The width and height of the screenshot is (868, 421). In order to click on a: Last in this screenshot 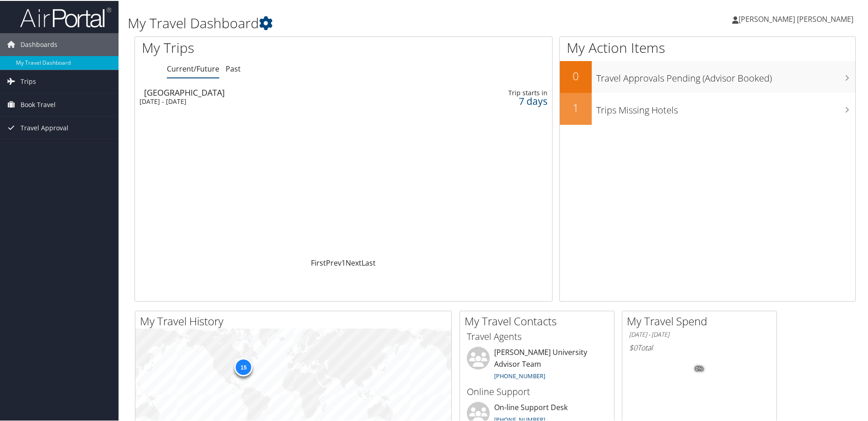, I will do `click(368, 262)`.